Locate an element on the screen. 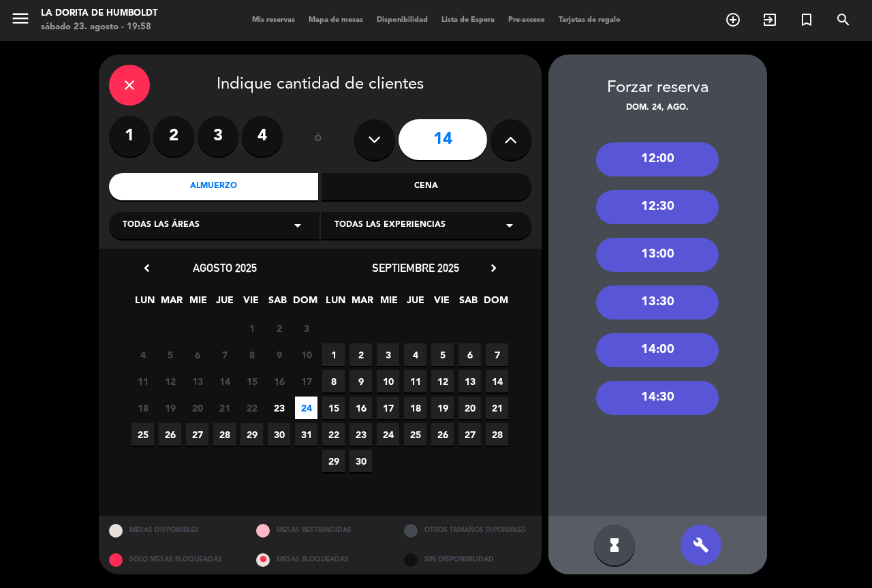  div: MESAS BLOQUEADAS is located at coordinates (319, 560).